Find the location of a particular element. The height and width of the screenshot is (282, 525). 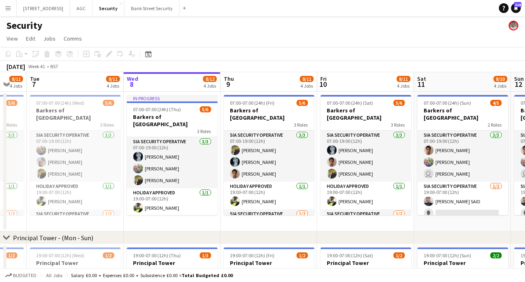

span: 19:00-07:00 (12h) (Sat) is located at coordinates (350, 255).